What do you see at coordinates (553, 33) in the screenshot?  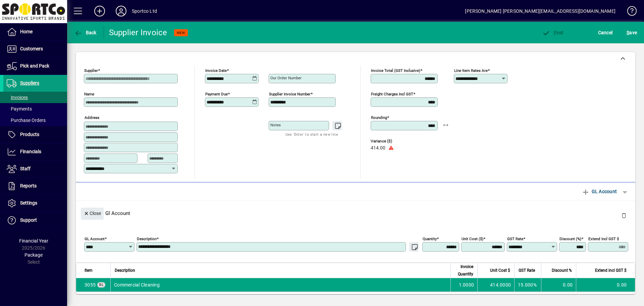 I see `span: ost` at bounding box center [553, 33].